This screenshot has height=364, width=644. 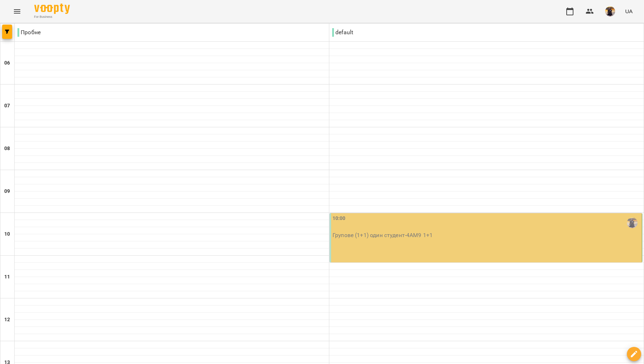 I want to click on h6: 07, so click(x=7, y=106).